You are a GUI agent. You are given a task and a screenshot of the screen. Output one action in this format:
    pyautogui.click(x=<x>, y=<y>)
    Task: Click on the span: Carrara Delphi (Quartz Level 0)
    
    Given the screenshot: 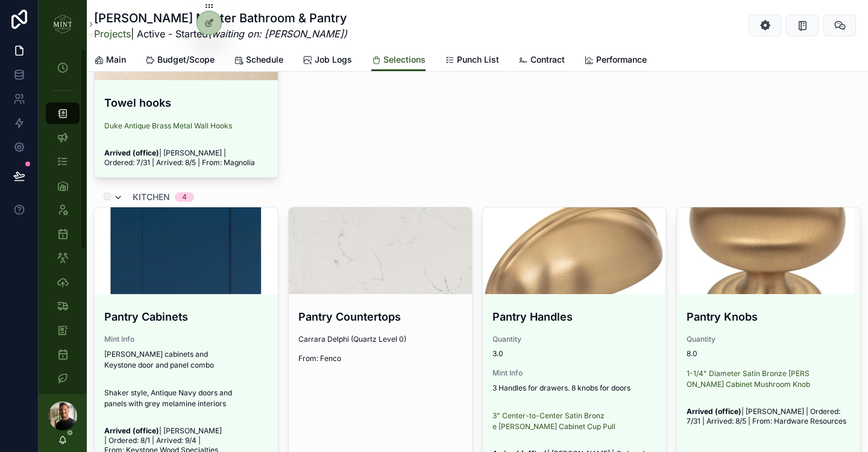 What is the action you would take?
    pyautogui.click(x=352, y=339)
    